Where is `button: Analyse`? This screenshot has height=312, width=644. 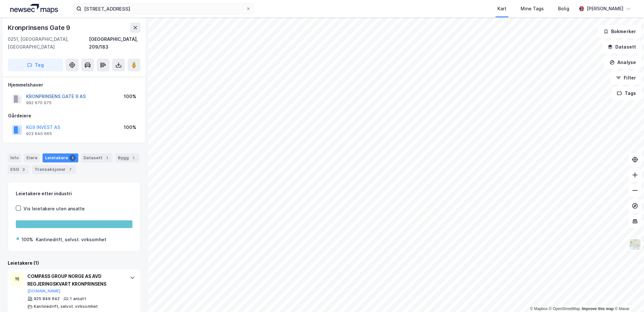
button: Analyse is located at coordinates (623, 63).